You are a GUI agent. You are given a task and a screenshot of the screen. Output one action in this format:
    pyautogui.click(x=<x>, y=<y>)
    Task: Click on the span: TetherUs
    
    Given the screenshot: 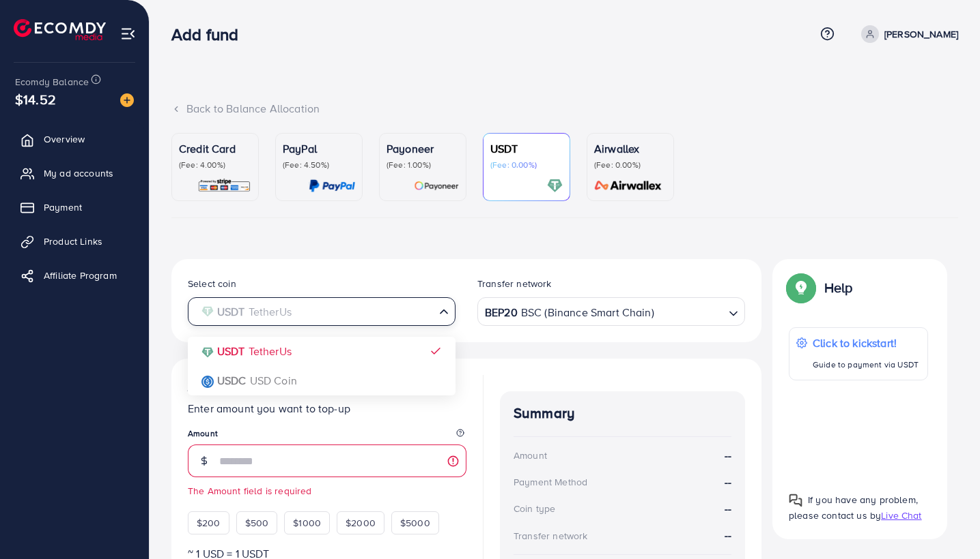 What is the action you would take?
    pyautogui.click(x=270, y=351)
    